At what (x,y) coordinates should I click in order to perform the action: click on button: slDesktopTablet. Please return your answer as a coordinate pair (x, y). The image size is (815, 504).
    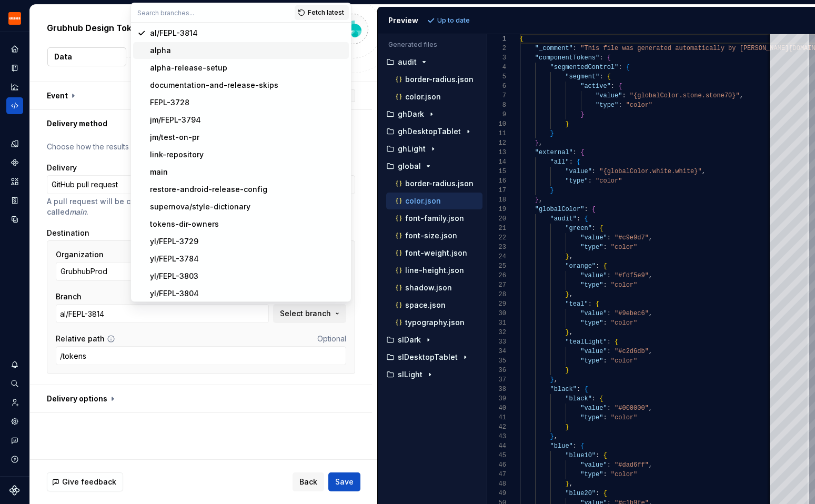
    Looking at the image, I should click on (432, 357).